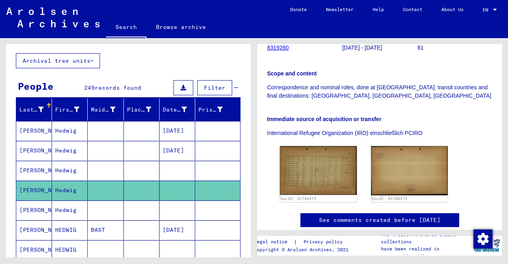 Image resolution: width=508 pixels, height=264 pixels. What do you see at coordinates (89, 88) in the screenshot?
I see `span: 249` at bounding box center [89, 88].